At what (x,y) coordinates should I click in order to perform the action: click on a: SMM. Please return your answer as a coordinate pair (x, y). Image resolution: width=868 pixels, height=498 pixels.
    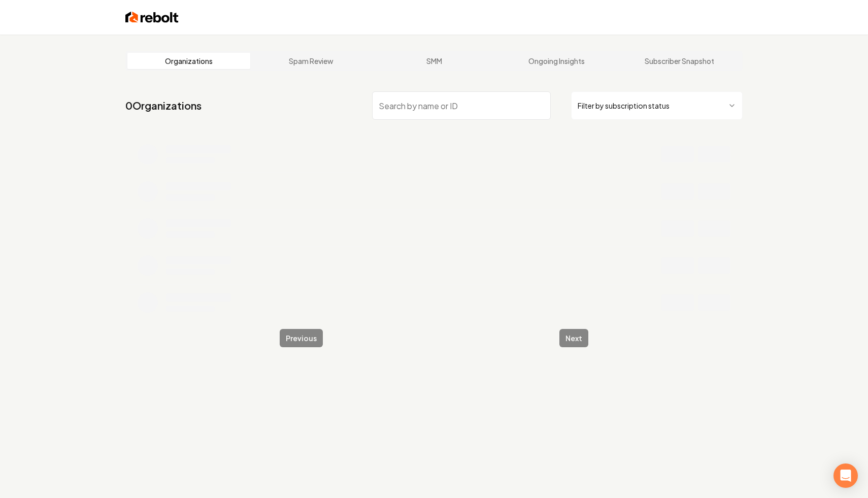
    Looking at the image, I should click on (434, 61).